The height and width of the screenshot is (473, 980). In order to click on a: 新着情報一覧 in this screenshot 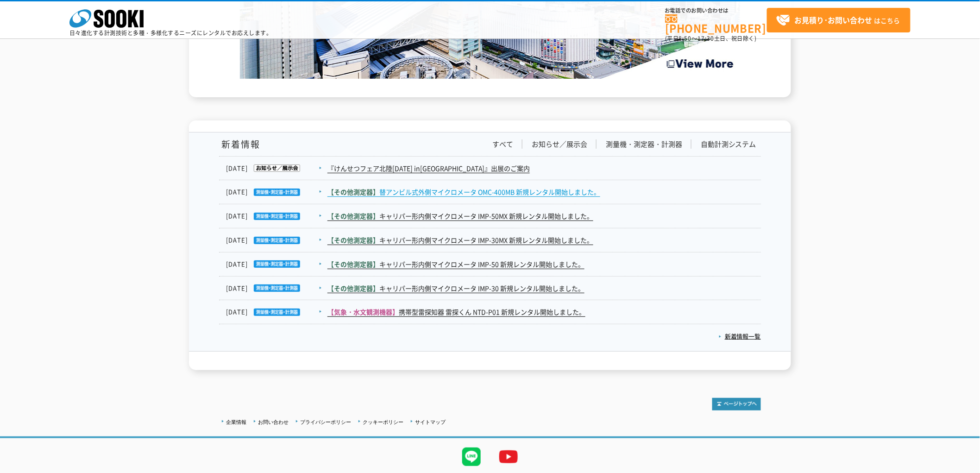, I will do `click(740, 336)`.